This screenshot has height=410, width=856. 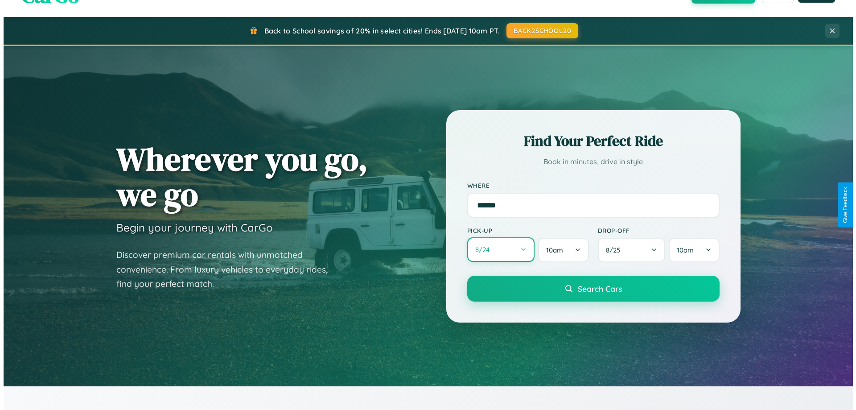 What do you see at coordinates (224, 269) in the screenshot?
I see `p: Discover premium car rentals with unmatched convenience. From luxury vehicles to everyday rides, ...` at bounding box center [224, 269].